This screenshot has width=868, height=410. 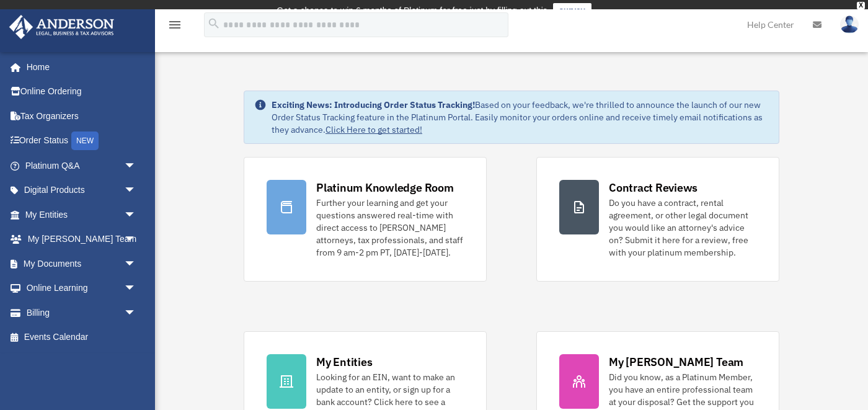 I want to click on a: My Entitiesarrow_drop_down, so click(x=82, y=215).